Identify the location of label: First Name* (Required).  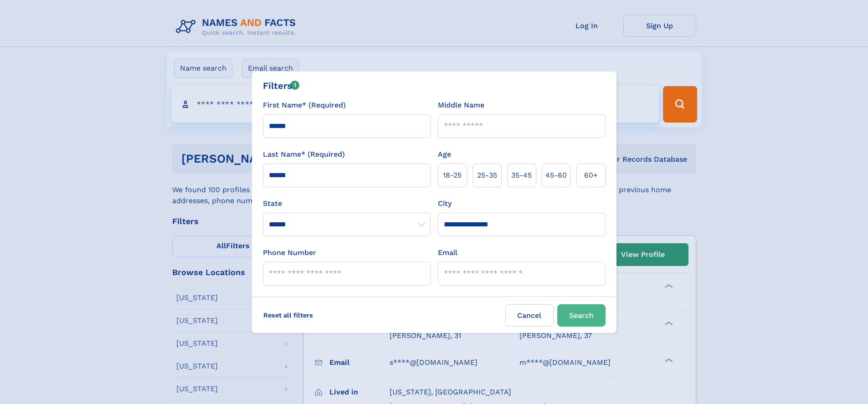
(305, 105).